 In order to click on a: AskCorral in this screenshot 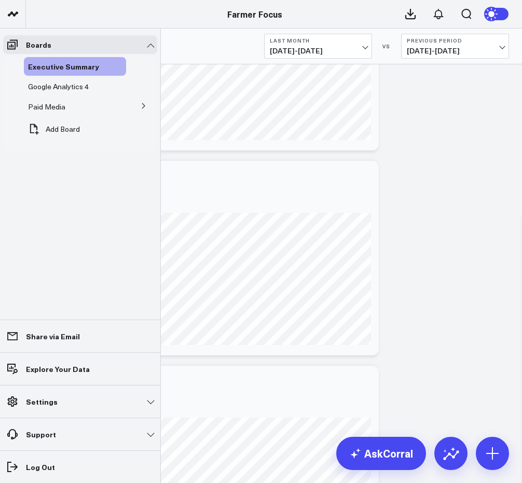, I will do `click(381, 454)`.